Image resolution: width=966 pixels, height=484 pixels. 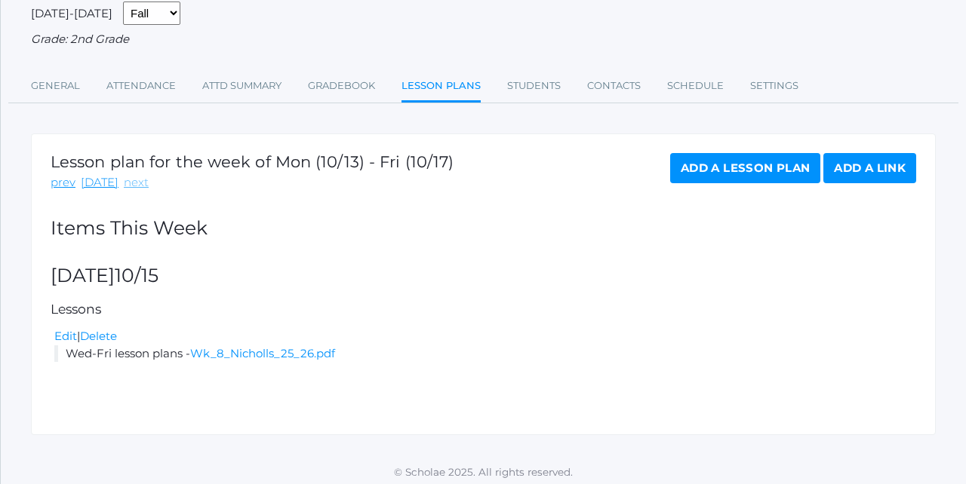 What do you see at coordinates (483, 309) in the screenshot?
I see `h5: Lessons` at bounding box center [483, 309].